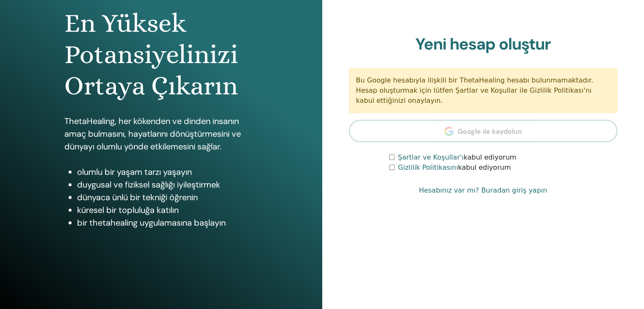 This screenshot has width=644, height=309. I want to click on a: Gizlilik Politikasını, so click(428, 167).